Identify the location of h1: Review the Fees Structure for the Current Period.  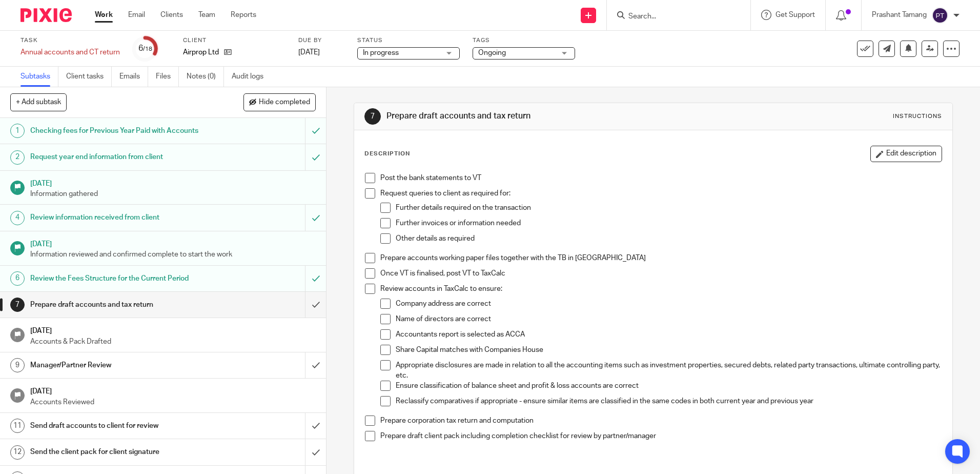
(118, 279).